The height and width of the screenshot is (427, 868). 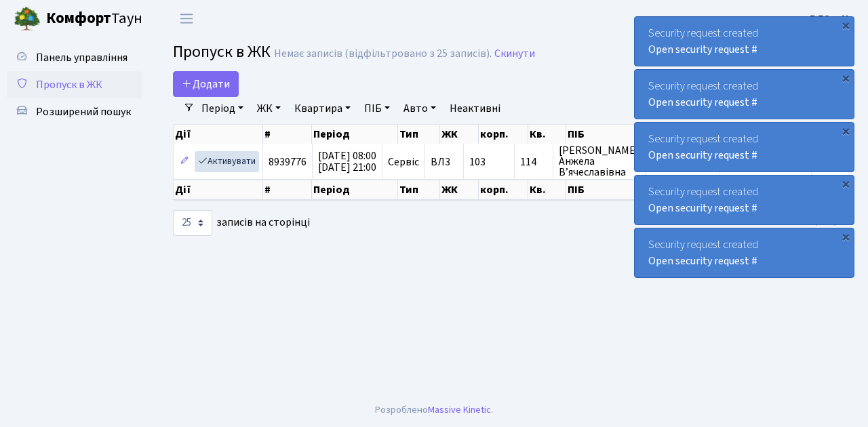 I want to click on div: Немає записів (відфільтровано з 25 записів)., so click(x=382, y=54).